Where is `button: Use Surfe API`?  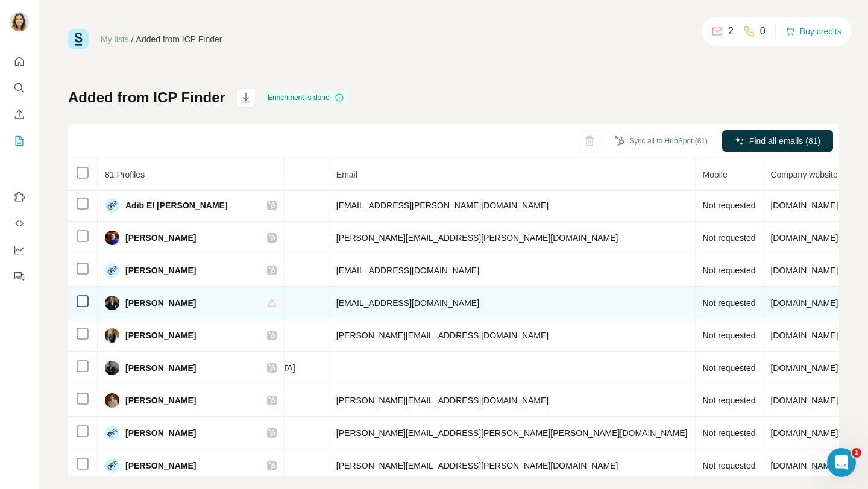 button: Use Surfe API is located at coordinates (20, 223).